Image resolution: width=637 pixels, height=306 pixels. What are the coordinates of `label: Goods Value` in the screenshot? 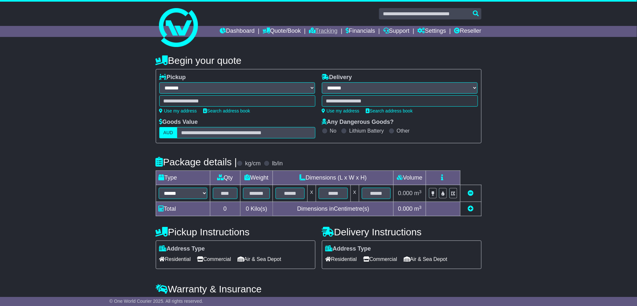 It's located at (178, 122).